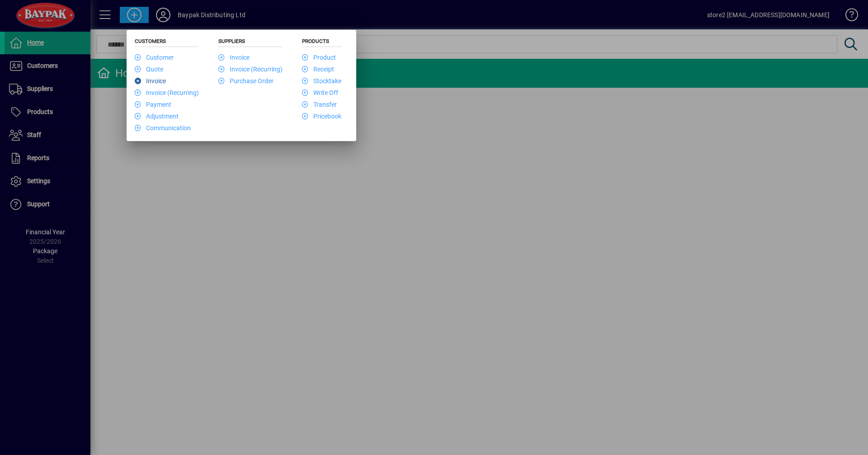  I want to click on a: Pricebook, so click(321, 116).